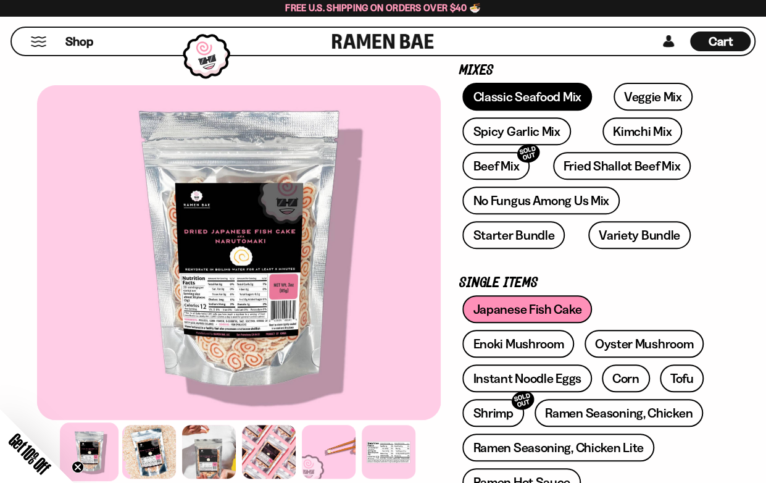  What do you see at coordinates (496, 166) in the screenshot?
I see `a: Beef MixSOLD OUT` at bounding box center [496, 166].